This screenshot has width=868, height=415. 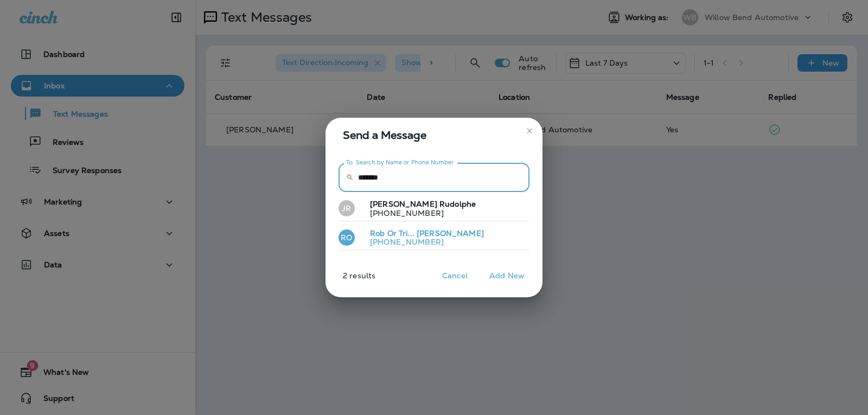 I want to click on div: JR, so click(x=347, y=208).